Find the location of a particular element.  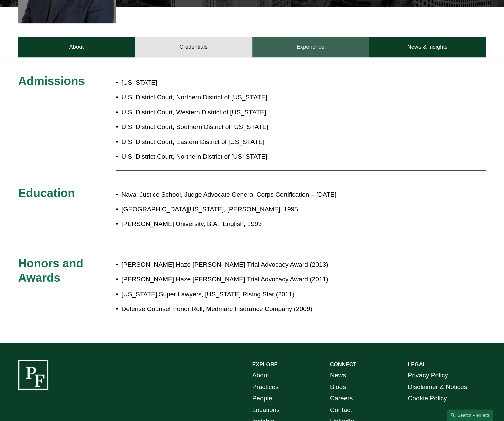

a: Experience is located at coordinates (311, 47).